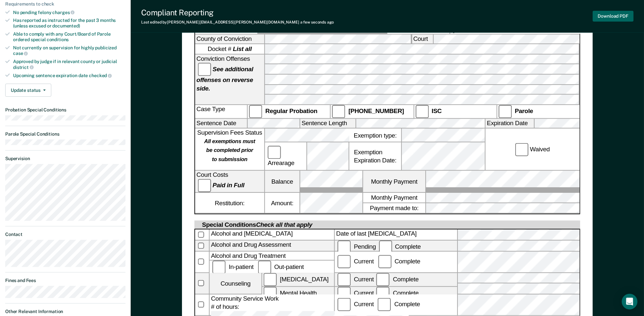 Image resolution: width=644 pixels, height=316 pixels. I want to click on button: Update status, so click(28, 90).